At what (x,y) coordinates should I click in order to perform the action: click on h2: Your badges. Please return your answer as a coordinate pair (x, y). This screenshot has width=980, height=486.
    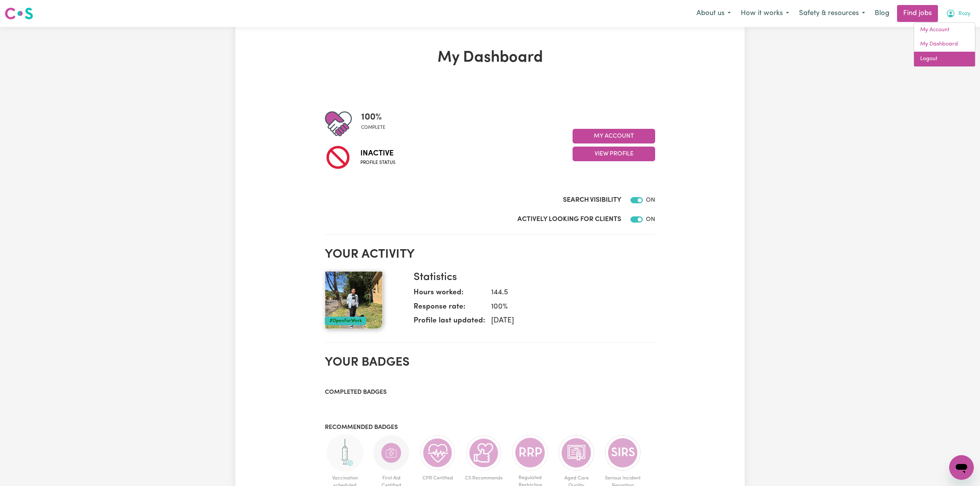
    Looking at the image, I should click on (490, 362).